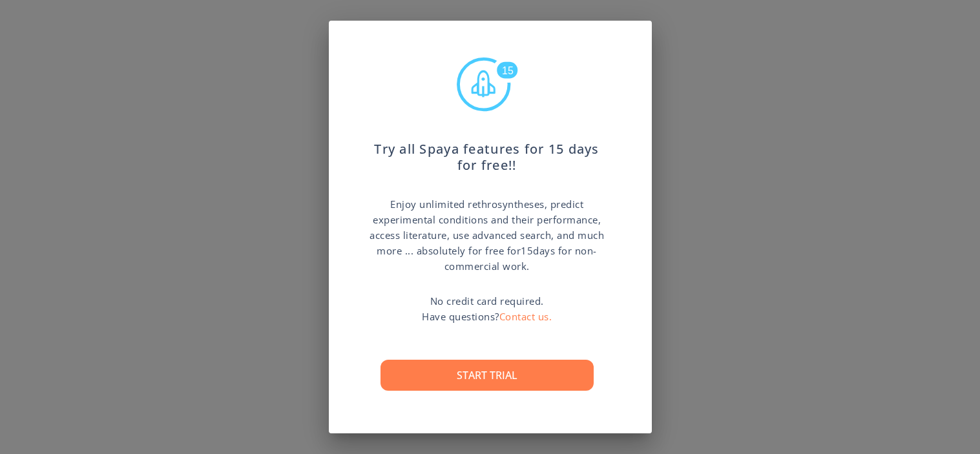 The width and height of the screenshot is (980, 454). Describe the element at coordinates (487, 308) in the screenshot. I see `p: No credit card required. Have questions?` at that location.